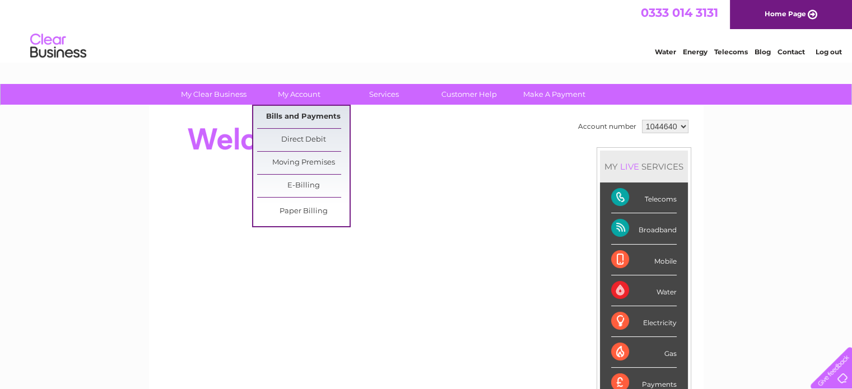 The image size is (852, 389). What do you see at coordinates (762, 52) in the screenshot?
I see `a: Blog` at bounding box center [762, 52].